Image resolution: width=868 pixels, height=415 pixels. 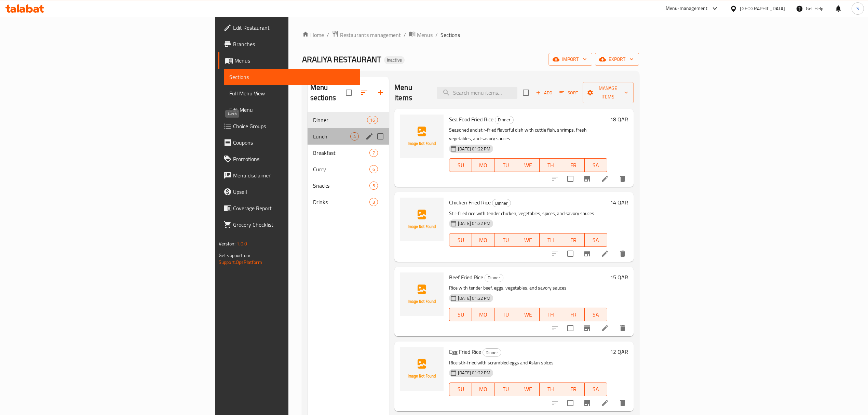 I want to click on span: 4, so click(x=354, y=136).